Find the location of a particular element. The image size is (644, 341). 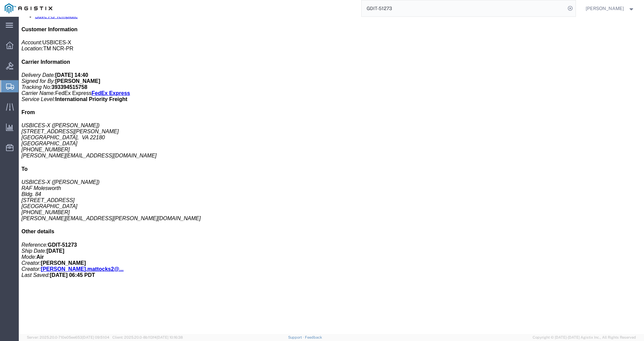

a: Support is located at coordinates (296, 337).